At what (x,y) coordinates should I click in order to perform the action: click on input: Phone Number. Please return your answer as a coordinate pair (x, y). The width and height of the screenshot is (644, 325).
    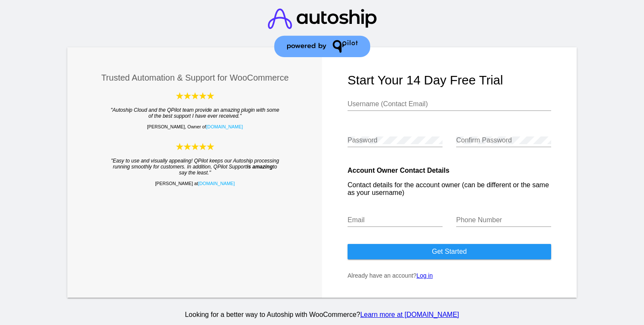
    Looking at the image, I should click on (504, 220).